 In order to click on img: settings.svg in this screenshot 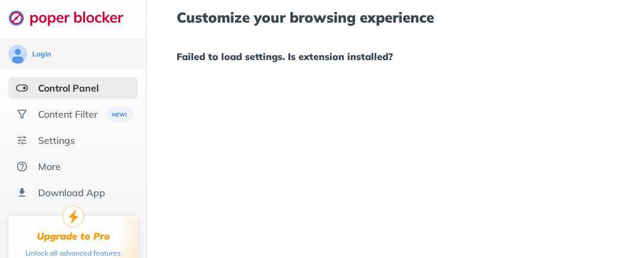, I will do `click(22, 141)`.